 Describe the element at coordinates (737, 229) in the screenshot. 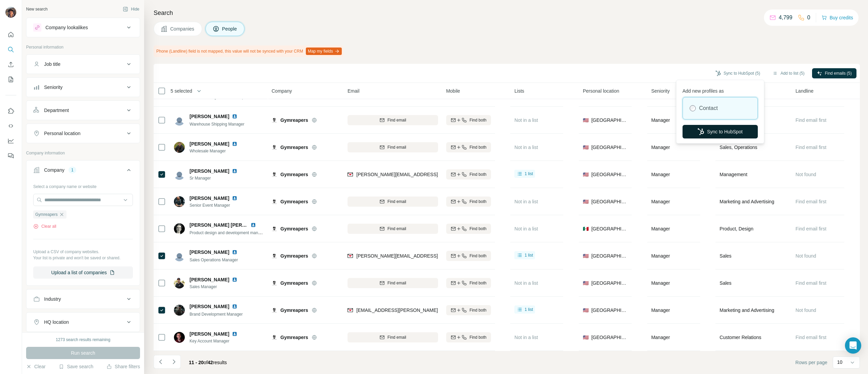

I see `span: Product, Design` at that location.